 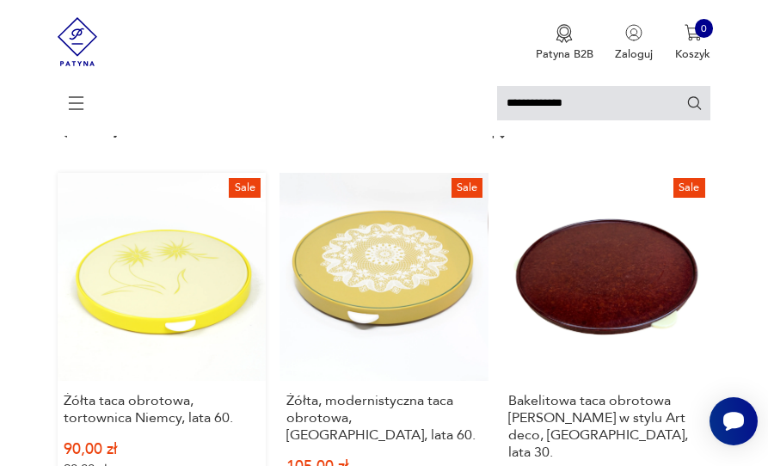 I want to click on a: Ikona medaluPatyna B2B, so click(x=564, y=43).